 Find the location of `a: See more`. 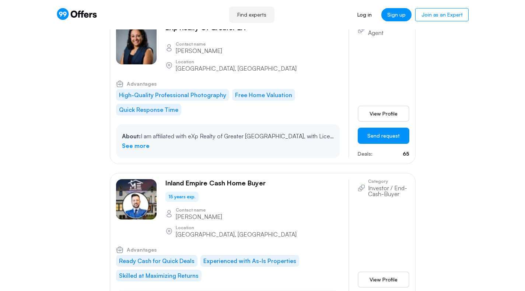

a: See more is located at coordinates (135, 146).